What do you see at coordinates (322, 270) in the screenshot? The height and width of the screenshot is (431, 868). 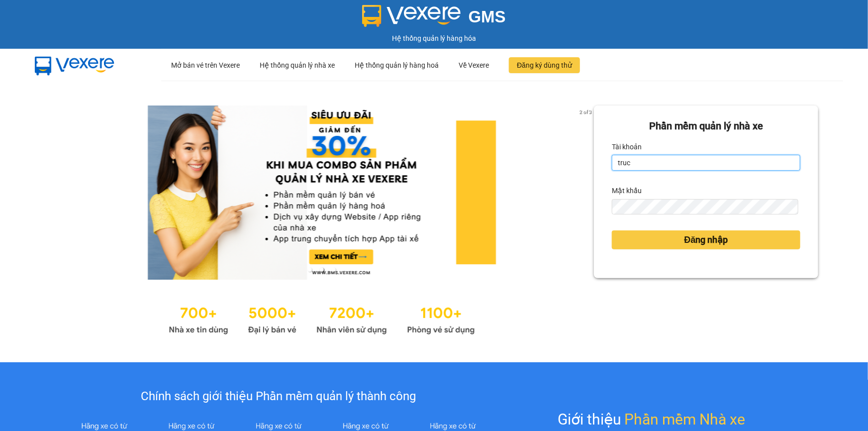 I see `li: slide item 2` at bounding box center [322, 270].